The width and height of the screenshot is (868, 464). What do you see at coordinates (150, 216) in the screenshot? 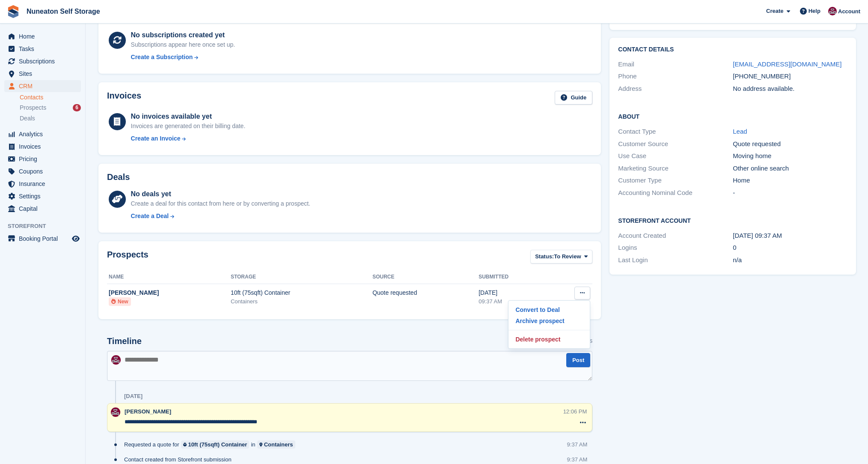
I see `div: Create a Deal` at bounding box center [150, 216].